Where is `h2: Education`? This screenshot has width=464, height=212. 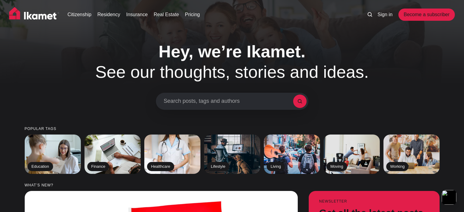
h2: Education is located at coordinates (40, 167).